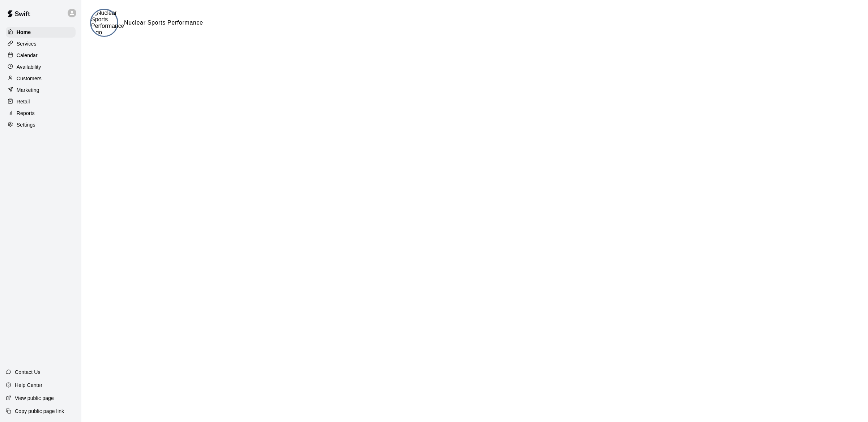 This screenshot has height=422, width=868. Describe the element at coordinates (40, 113) in the screenshot. I see `a: Reports` at that location.